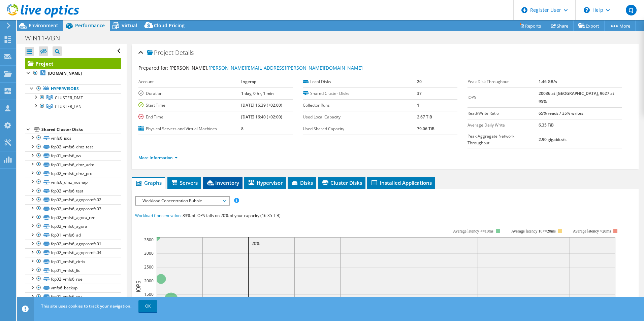 The image size is (644, 321). I want to click on span: This site uses cookies to track your navigation., so click(86, 306).